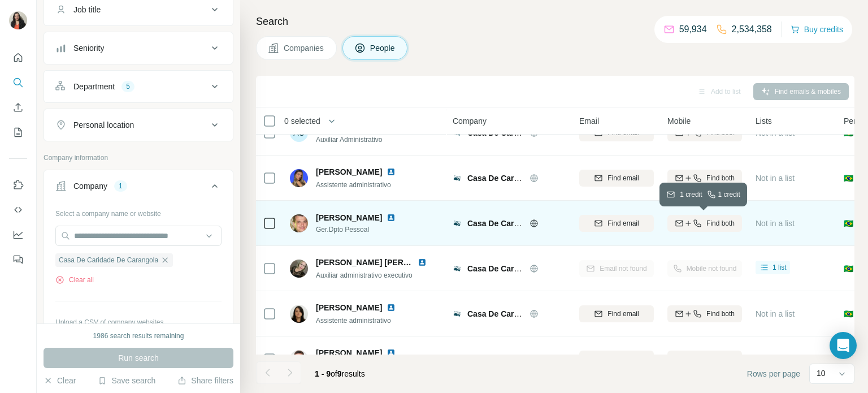 Image resolution: width=868 pixels, height=393 pixels. What do you see at coordinates (18, 185) in the screenshot?
I see `button: Use Surfe on LinkedIn` at bounding box center [18, 185].